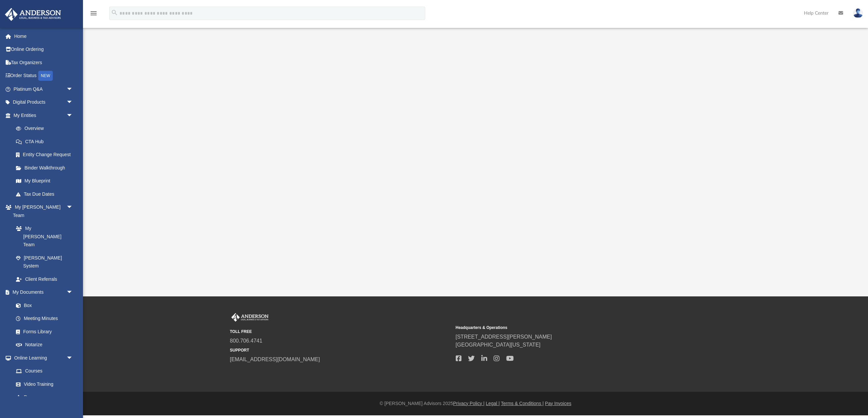 This screenshot has width=868, height=418. Describe the element at coordinates (45, 76) in the screenshot. I see `div: NEW` at that location.